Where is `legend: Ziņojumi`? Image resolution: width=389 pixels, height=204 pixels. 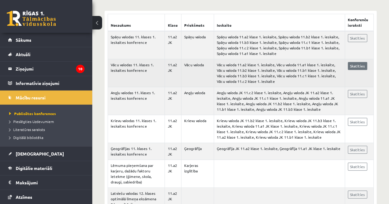 legend: Ziņojumi is located at coordinates (50, 69).